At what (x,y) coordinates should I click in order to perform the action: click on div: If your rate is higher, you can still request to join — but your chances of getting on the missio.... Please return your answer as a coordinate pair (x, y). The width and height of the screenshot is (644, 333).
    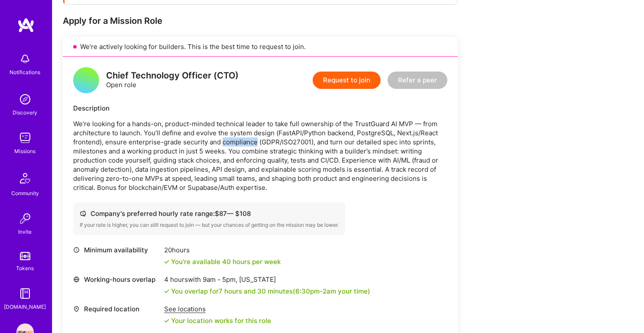
    Looking at the image, I should click on (209, 225).